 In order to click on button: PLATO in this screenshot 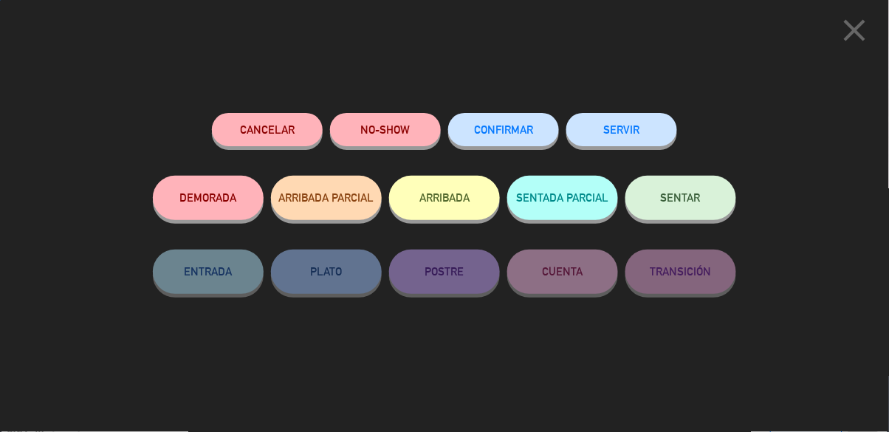, I will do `click(326, 272)`.